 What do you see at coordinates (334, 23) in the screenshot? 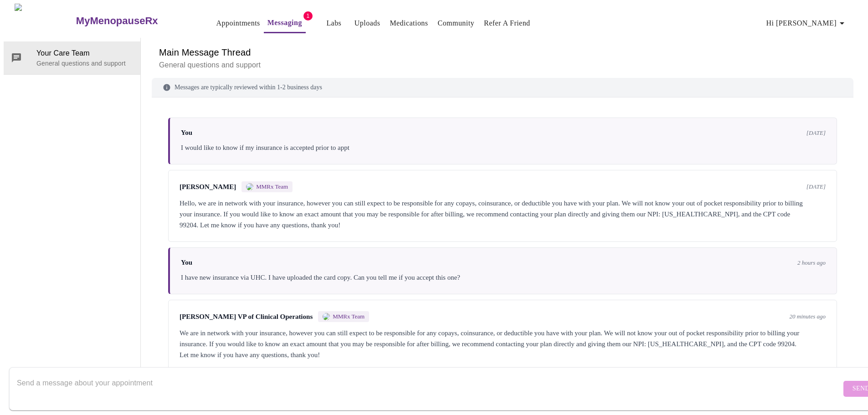
I see `button: Labs` at bounding box center [334, 23].